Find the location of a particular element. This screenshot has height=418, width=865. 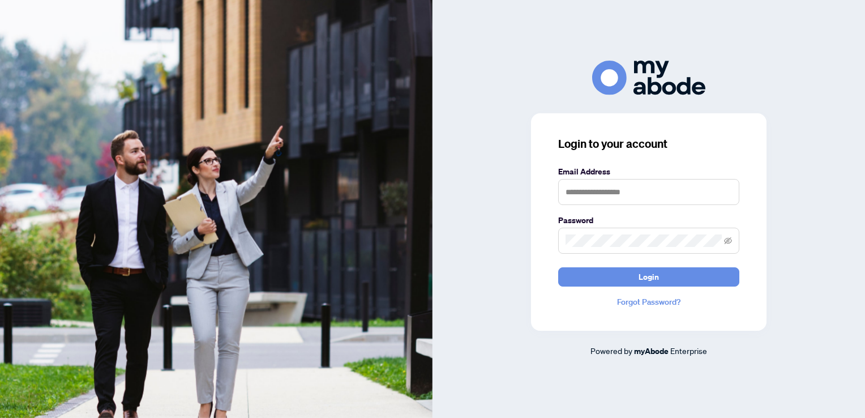

label: Email Address is located at coordinates (649, 172).